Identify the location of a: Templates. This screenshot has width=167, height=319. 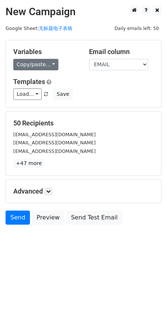
(29, 81).